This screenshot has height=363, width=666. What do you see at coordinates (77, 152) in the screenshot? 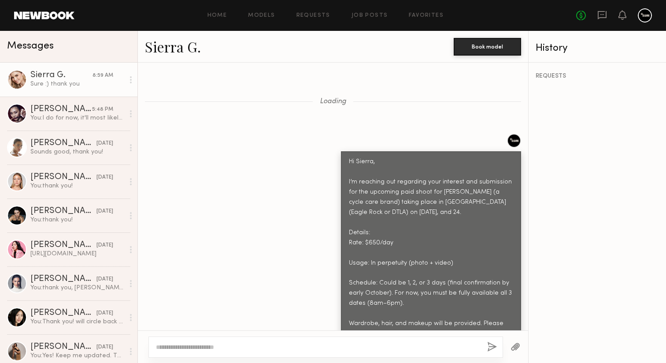
I see `div: Sounds good, thank you!` at bounding box center [77, 152].